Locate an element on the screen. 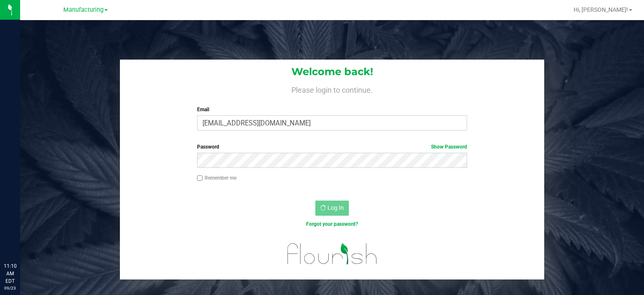 The width and height of the screenshot is (644, 295). button: Log In is located at coordinates (332, 208).